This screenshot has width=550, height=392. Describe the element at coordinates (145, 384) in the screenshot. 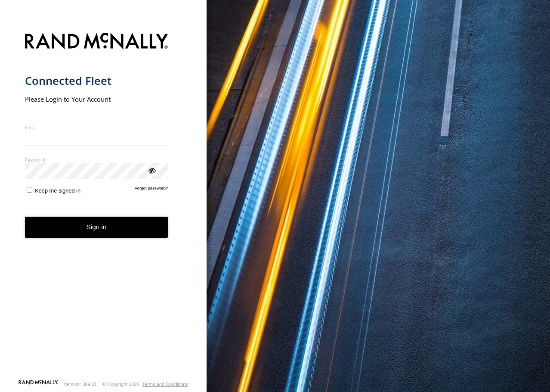

I see `div: © Copyright 2025 -` at that location.